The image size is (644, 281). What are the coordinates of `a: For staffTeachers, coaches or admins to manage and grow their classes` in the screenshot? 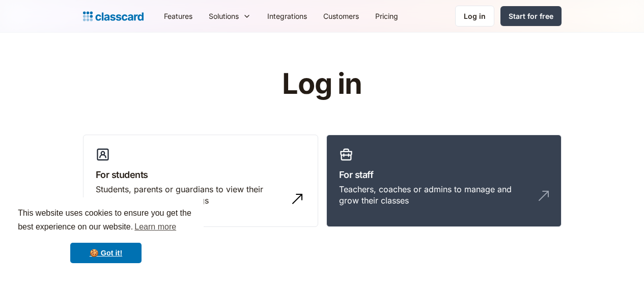 It's located at (444, 181).